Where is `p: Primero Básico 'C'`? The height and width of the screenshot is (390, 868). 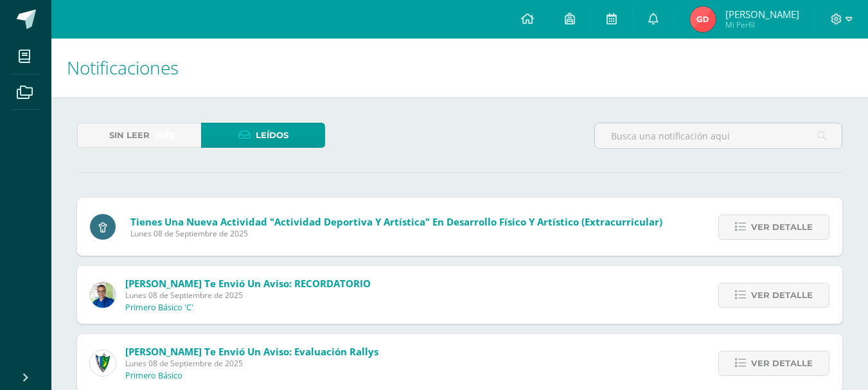
p: Primero Básico 'C' is located at coordinates (160, 308).